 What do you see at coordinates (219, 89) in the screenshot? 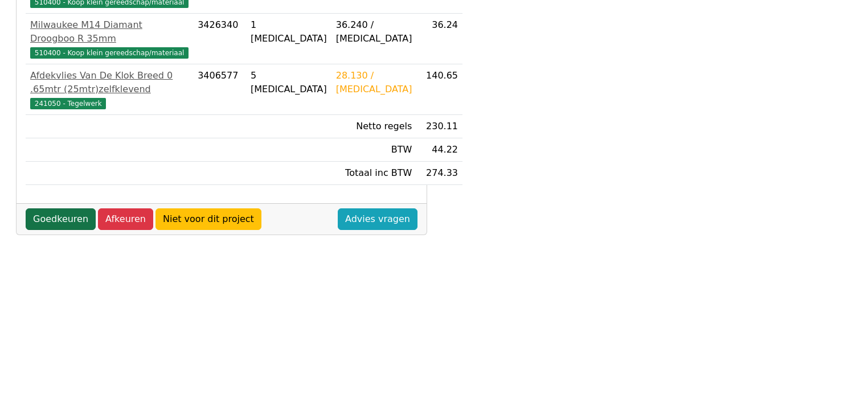
I see `td: 3406577` at bounding box center [219, 89].